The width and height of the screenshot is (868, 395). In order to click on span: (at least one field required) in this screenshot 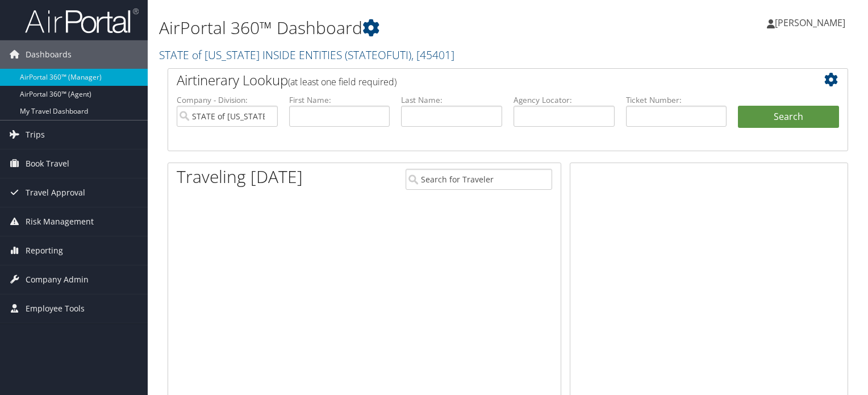, I will do `click(342, 82)`.